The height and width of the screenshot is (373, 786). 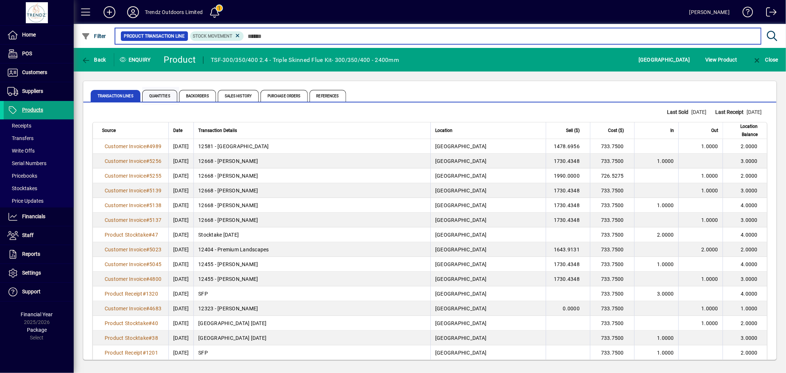 I want to click on span: Support, so click(x=31, y=292).